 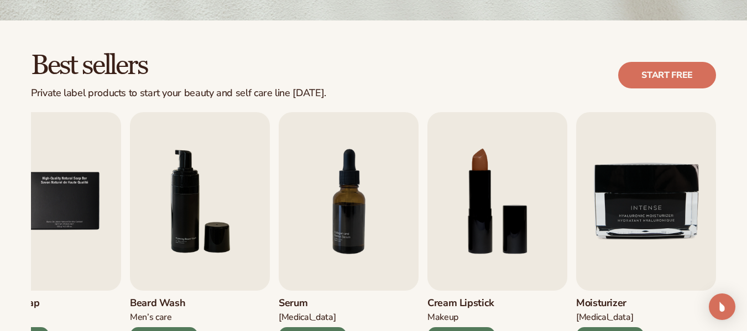 I want to click on h3: Beard Wash, so click(x=164, y=303).